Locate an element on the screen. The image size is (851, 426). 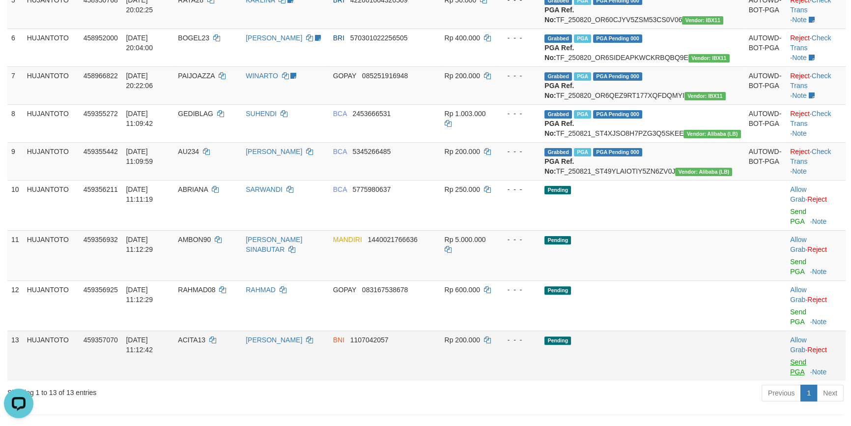
span: Rp 400.000 is located at coordinates (462, 38).